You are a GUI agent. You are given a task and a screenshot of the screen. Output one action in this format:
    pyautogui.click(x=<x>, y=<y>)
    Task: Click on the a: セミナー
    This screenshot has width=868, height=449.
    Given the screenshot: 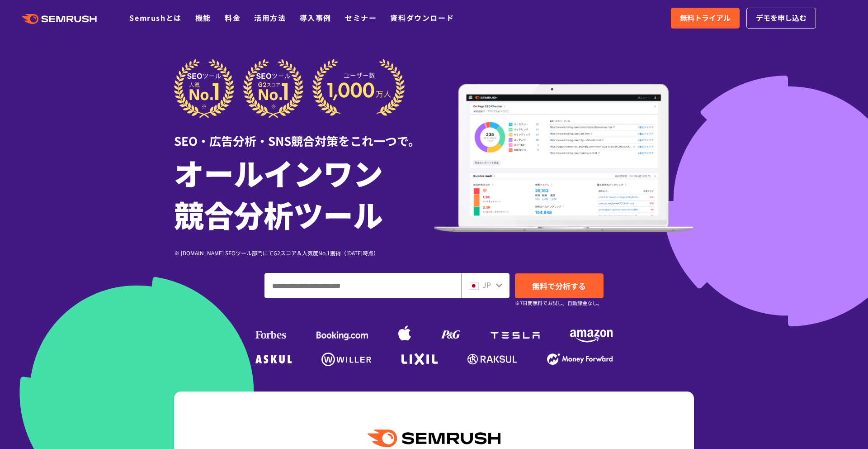 What is the action you would take?
    pyautogui.click(x=360, y=18)
    